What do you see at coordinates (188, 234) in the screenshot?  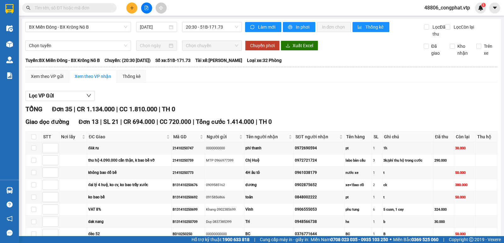 I see `td: BD10250250` at bounding box center [188, 234].